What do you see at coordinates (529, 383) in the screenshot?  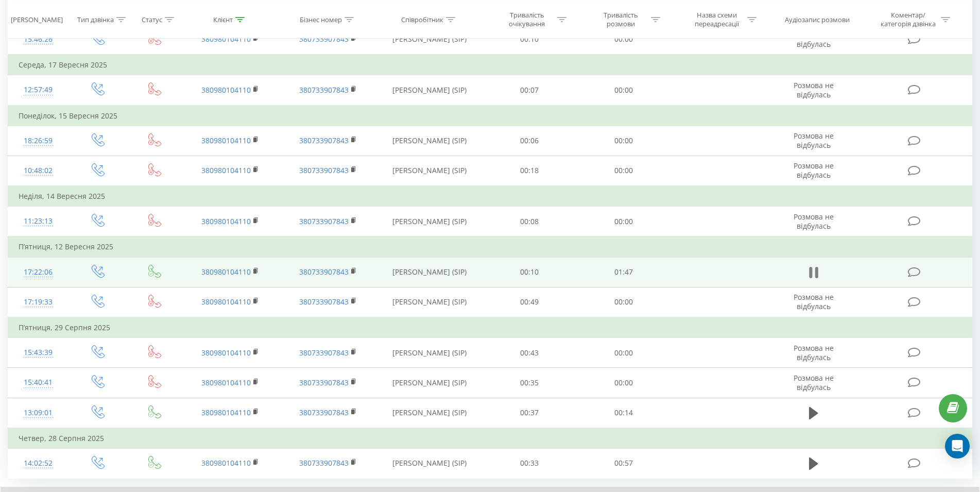 I see `td: 00:35` at bounding box center [529, 383].